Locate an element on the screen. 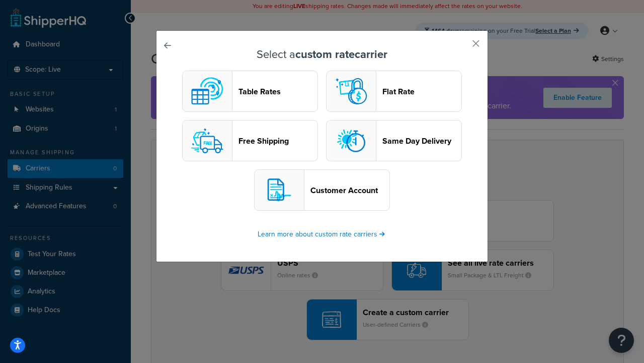  a: Learn more about custom rate carriers is located at coordinates (322, 234).